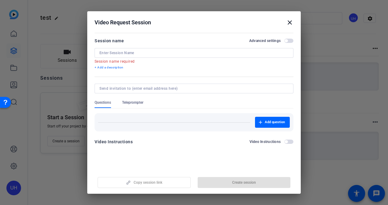 This screenshot has width=388, height=205. Describe the element at coordinates (194, 23) in the screenshot. I see `div: Video Request Session` at that location.